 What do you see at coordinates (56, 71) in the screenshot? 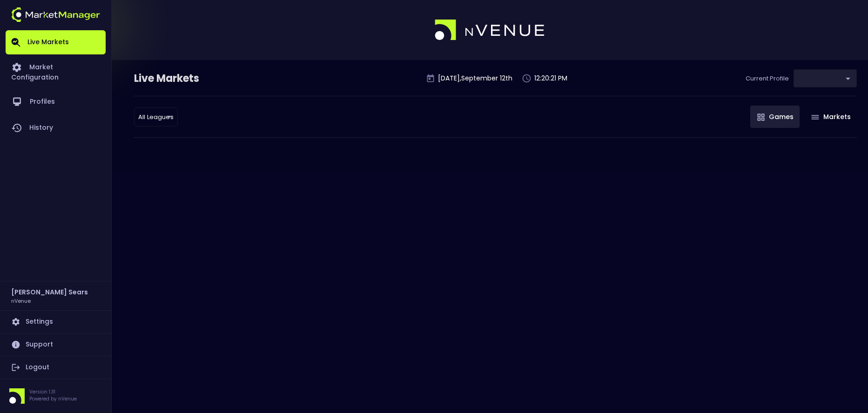
I see `a: Market Configuration` at bounding box center [56, 71].